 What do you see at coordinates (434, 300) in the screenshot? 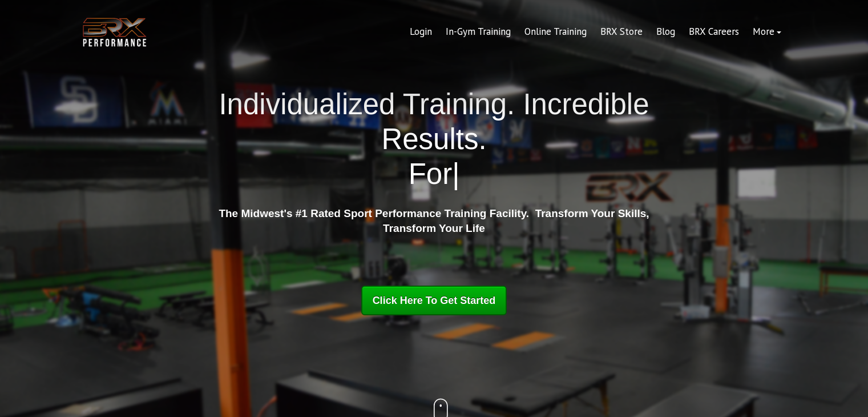
I see `a: Click Here To Get Started` at bounding box center [434, 300].